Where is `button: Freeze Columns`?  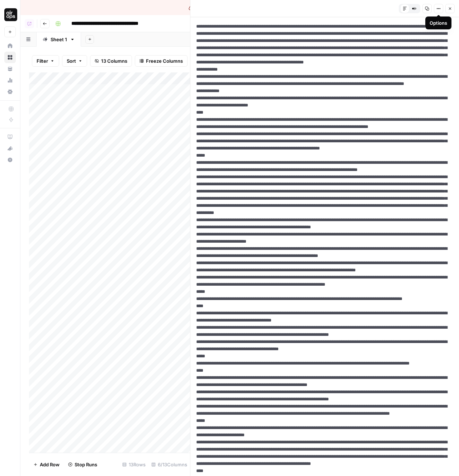 button: Freeze Columns is located at coordinates (161, 61).